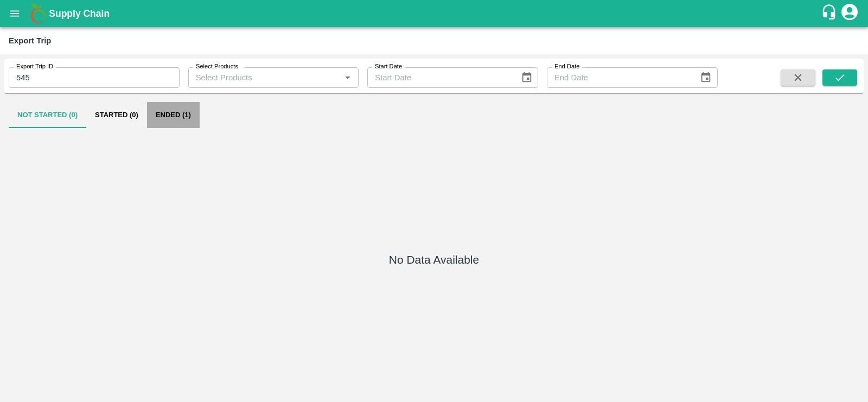 The height and width of the screenshot is (402, 868). Describe the element at coordinates (94, 78) in the screenshot. I see `input: Enter Trip ID` at that location.